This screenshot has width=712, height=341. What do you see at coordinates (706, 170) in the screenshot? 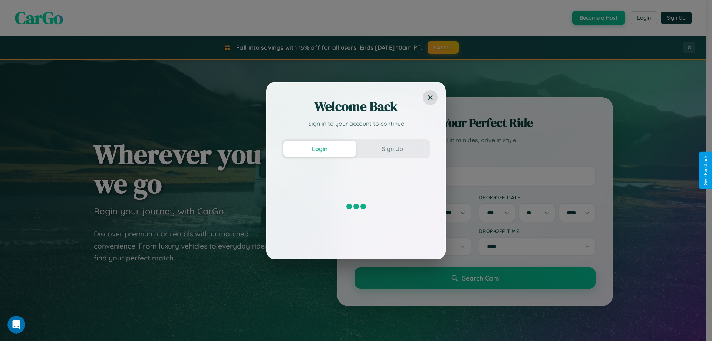
I see `div: Give Feedback` at bounding box center [706, 170].